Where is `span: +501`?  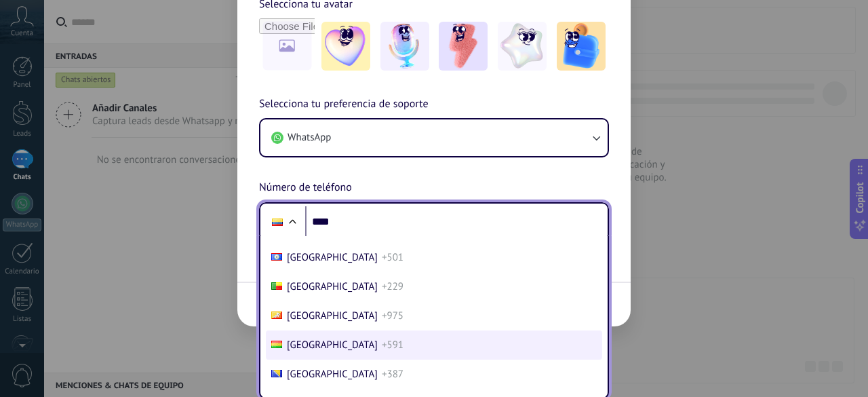
span: +501 is located at coordinates (393, 257).